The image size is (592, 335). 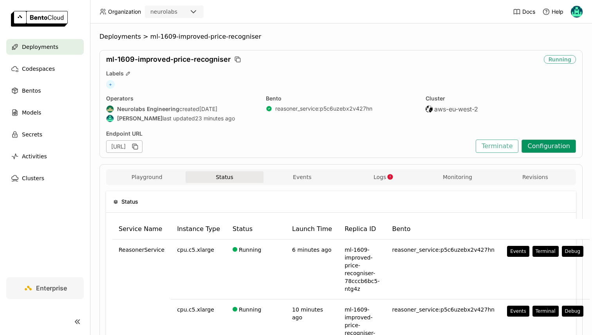 What do you see at coordinates (33, 178) in the screenshot?
I see `span: Clusters` at bounding box center [33, 178].